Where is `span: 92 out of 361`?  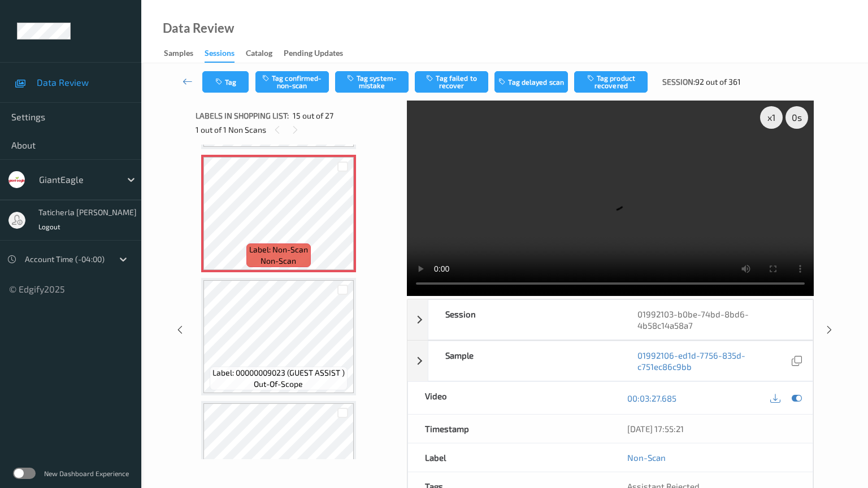 span: 92 out of 361 is located at coordinates (718, 82).